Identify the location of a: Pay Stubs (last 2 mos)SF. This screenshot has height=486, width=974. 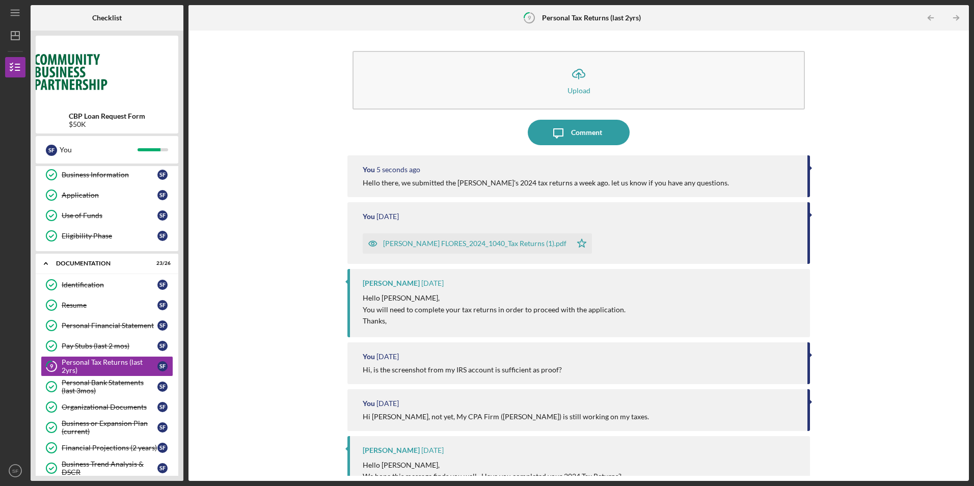
(107, 346).